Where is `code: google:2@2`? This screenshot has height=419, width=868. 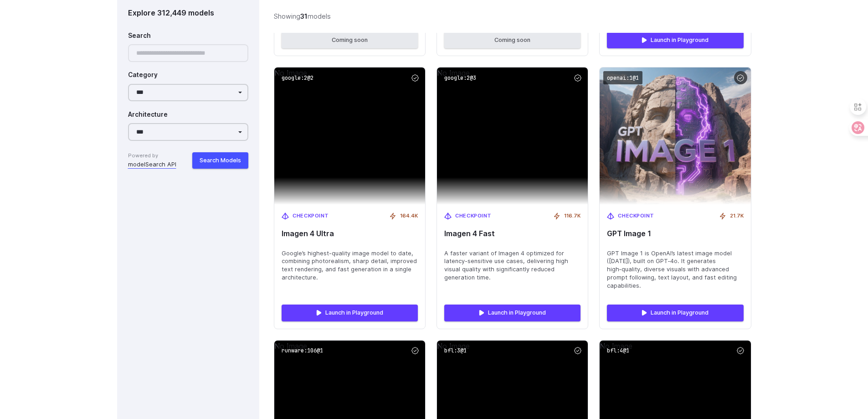 code: google:2@2 is located at coordinates (297, 77).